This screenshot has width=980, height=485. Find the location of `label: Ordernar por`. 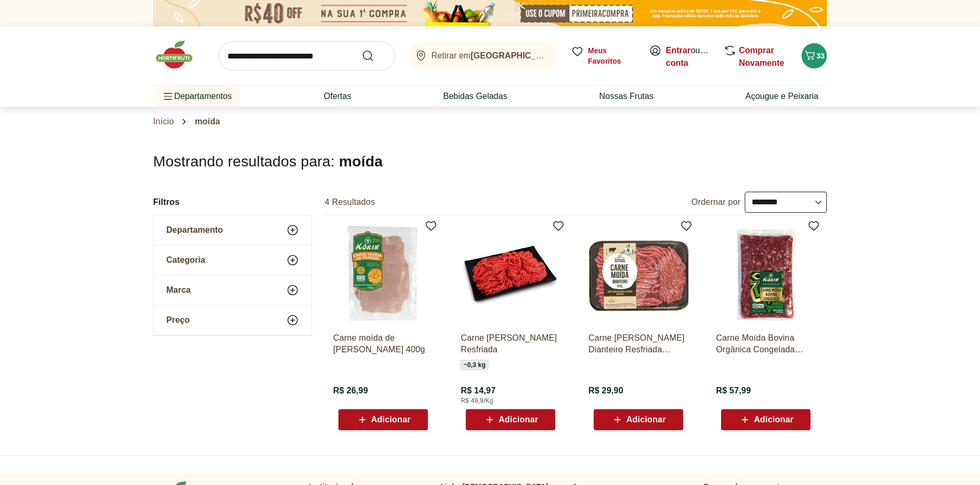

label: Ordernar por is located at coordinates (716, 202).